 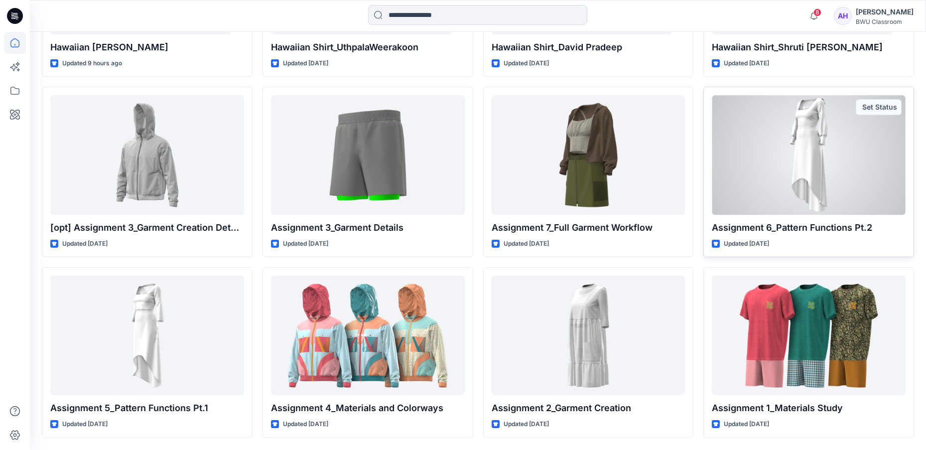 What do you see at coordinates (368, 47) in the screenshot?
I see `p: Hawaiian Shirt_UthpalaWeerakoon` at bounding box center [368, 47].